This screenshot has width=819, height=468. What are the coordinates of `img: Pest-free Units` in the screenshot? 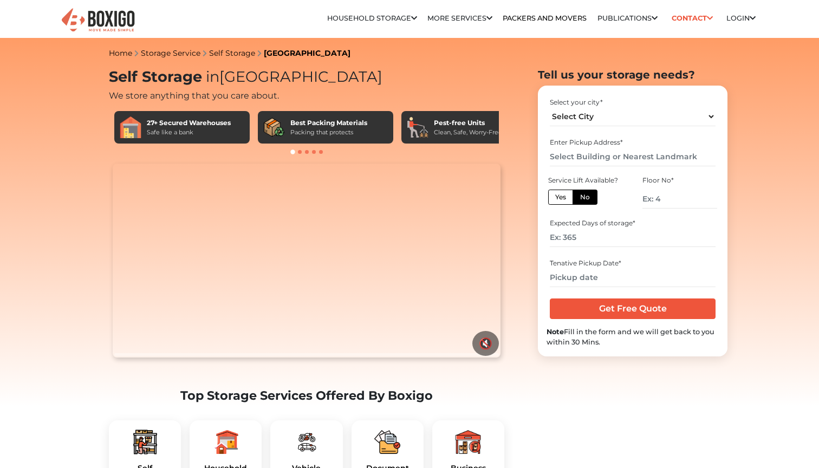 It's located at (418, 127).